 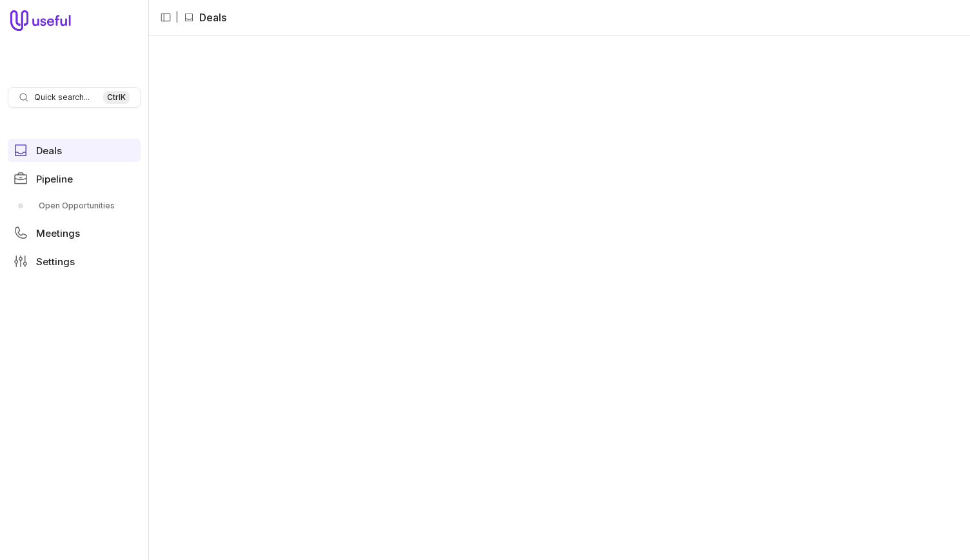 I want to click on button: Collapse sidebar, so click(x=166, y=18).